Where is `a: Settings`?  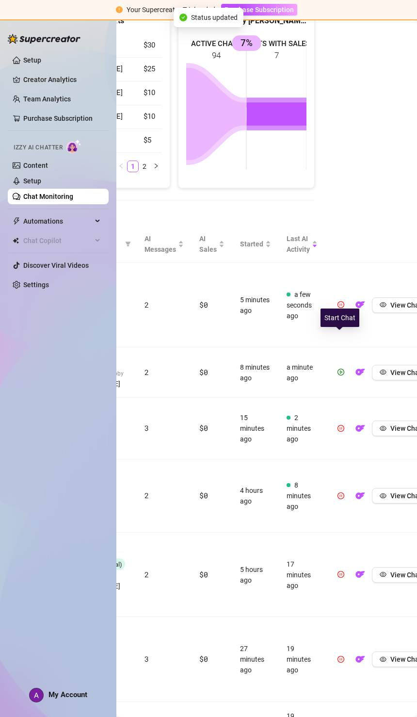 a: Settings is located at coordinates (36, 285).